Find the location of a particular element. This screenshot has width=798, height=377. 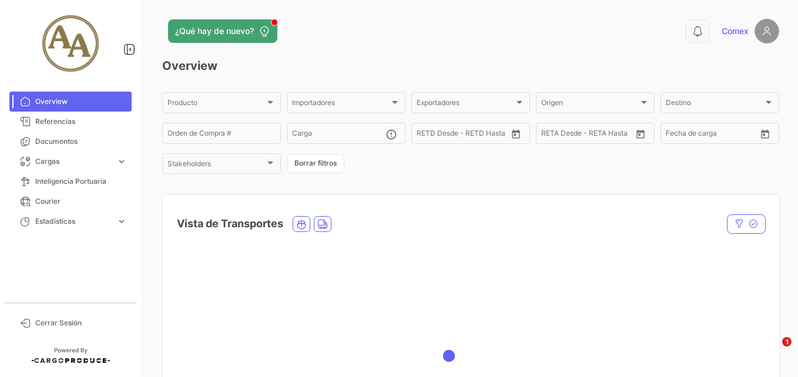

span: Cargas is located at coordinates (73, 161).